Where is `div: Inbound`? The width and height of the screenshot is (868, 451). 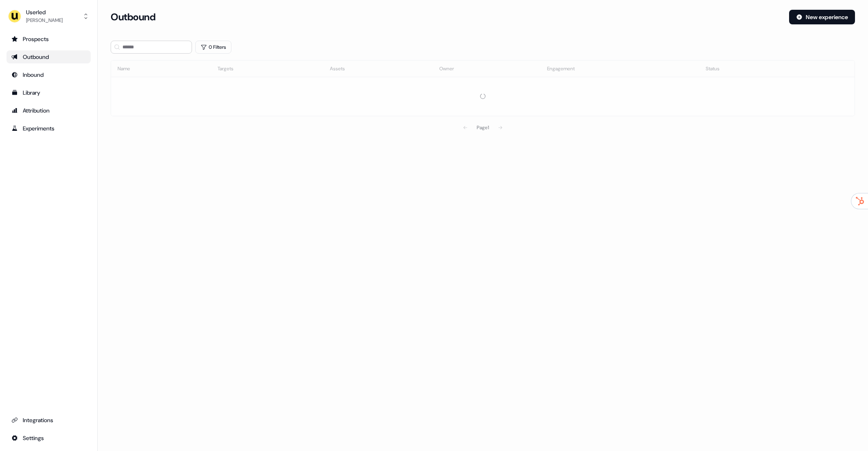 div: Inbound is located at coordinates (49, 75).